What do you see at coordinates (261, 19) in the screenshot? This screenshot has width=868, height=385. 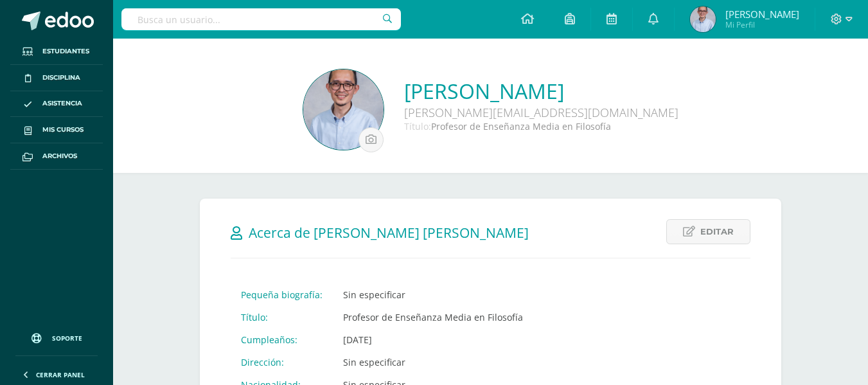 I see `input: Busca un usuario...` at bounding box center [261, 19].